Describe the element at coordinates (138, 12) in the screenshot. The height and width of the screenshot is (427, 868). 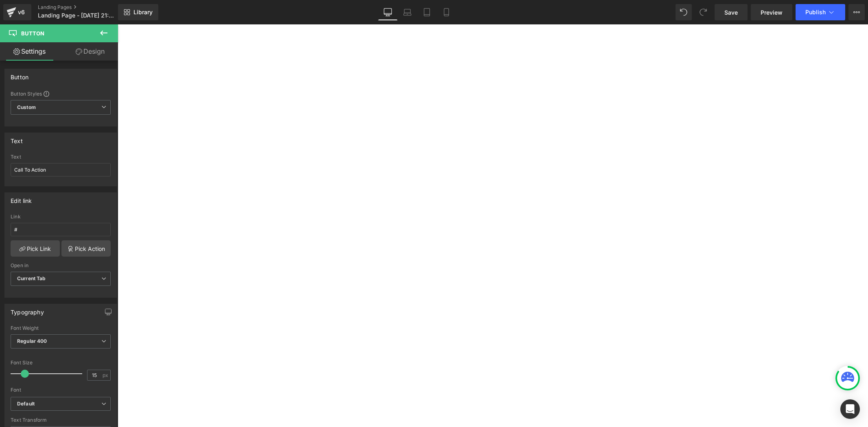
I see `a: New Library` at that location.